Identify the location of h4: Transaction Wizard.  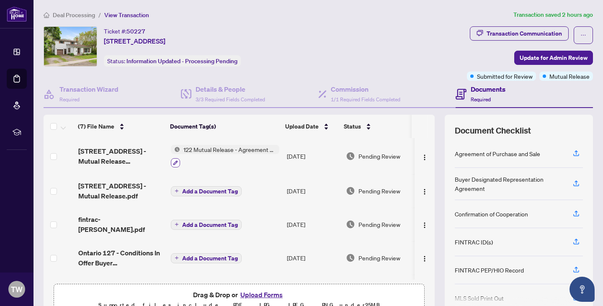
(89, 89).